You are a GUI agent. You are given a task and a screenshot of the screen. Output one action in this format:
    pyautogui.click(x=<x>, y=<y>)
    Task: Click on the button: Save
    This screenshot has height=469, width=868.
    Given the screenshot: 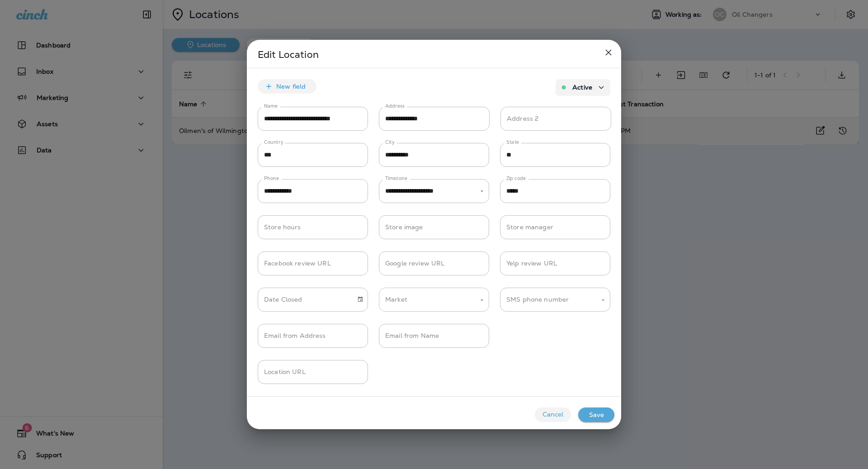 What is the action you would take?
    pyautogui.click(x=596, y=415)
    